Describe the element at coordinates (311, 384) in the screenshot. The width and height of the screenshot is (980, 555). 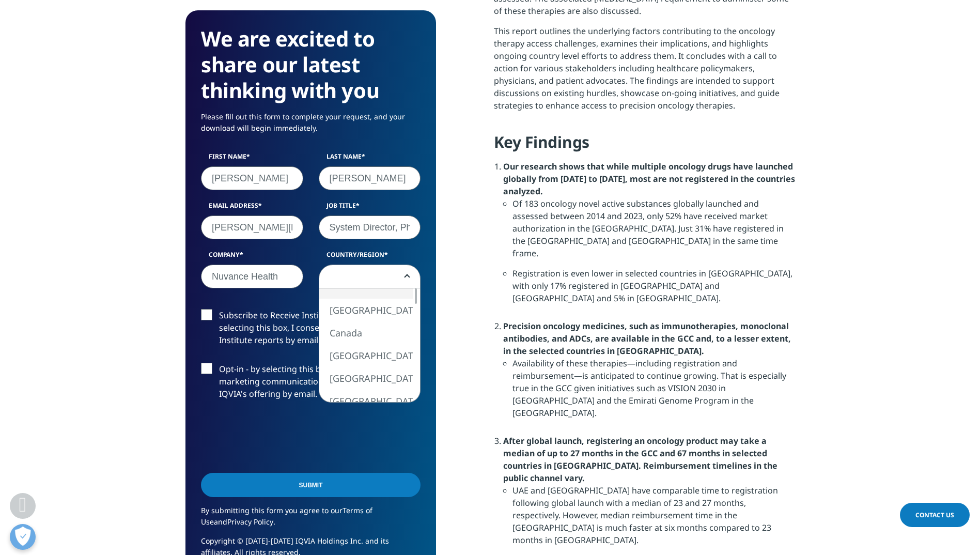
I see `label: Opt-in - by selecting this box, I consent to receiving marketing communications and information a...` at that location.